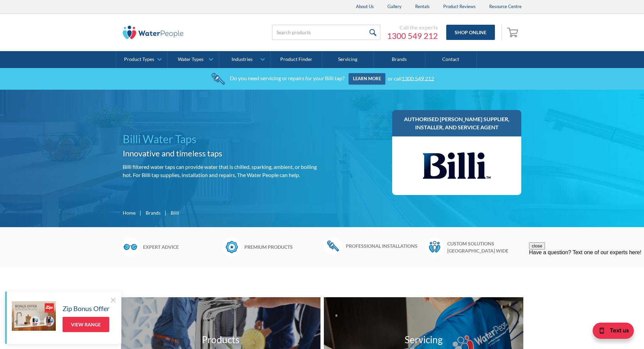  I want to click on a: Contact, so click(451, 60).